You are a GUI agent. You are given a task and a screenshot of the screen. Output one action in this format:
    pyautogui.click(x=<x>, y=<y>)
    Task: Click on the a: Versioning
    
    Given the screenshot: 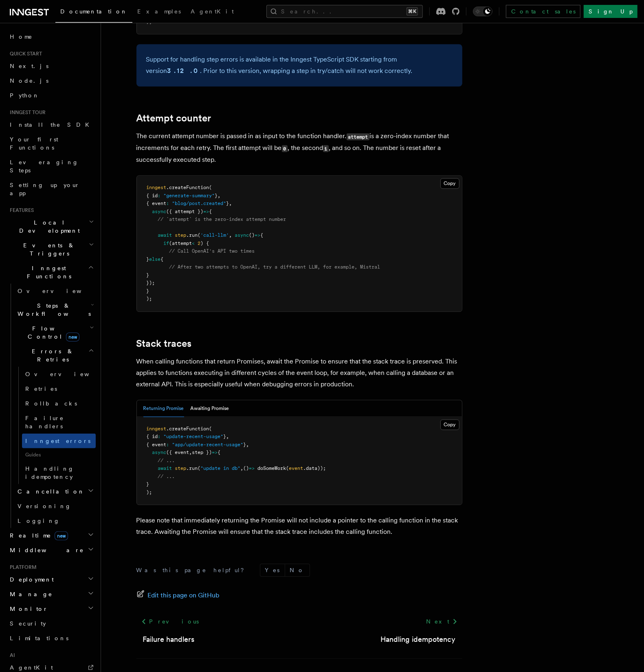 What is the action you would take?
    pyautogui.click(x=55, y=506)
    